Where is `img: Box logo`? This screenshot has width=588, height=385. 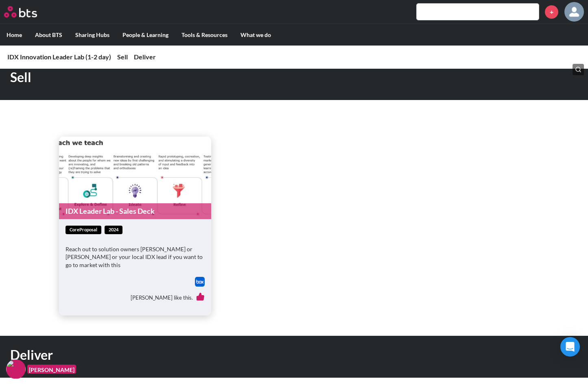 img: Box logo is located at coordinates (200, 282).